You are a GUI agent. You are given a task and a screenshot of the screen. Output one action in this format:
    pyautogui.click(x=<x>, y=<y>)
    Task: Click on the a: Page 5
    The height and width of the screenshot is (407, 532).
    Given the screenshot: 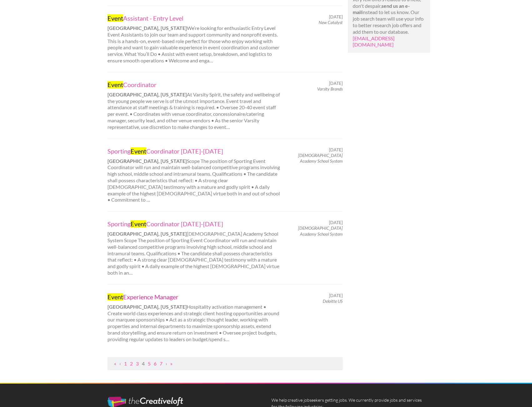 What is the action you would take?
    pyautogui.click(x=149, y=363)
    